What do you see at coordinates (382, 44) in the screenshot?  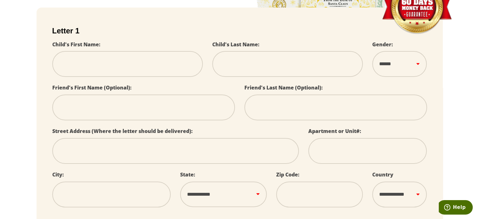 I see `label: Gender:` at bounding box center [382, 44].